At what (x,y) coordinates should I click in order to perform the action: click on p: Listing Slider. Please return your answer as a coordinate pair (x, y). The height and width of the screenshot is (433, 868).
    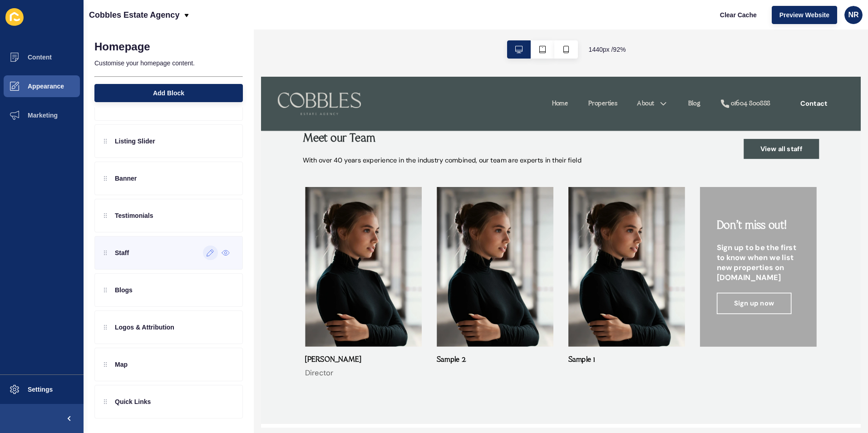
    Looking at the image, I should click on (135, 141).